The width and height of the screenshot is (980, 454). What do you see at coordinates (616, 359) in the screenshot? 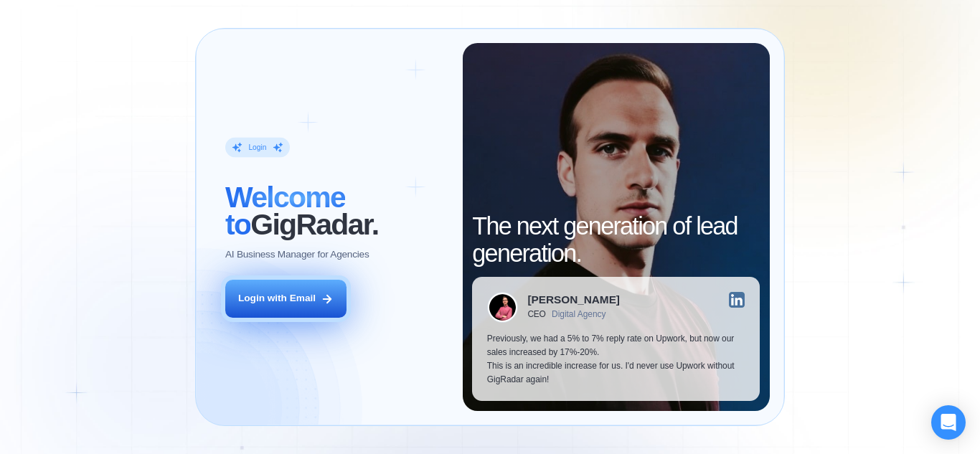
I see `p: Previously, we had a 5% to 7% reply rate on Upwork, but now our sales increased by 17%-20%. This ...` at bounding box center [616, 359].